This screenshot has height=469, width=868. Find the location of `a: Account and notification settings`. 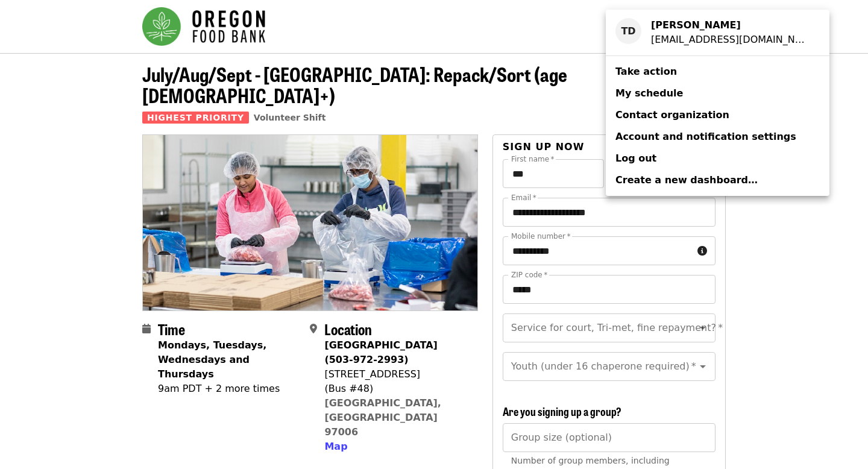

a: Account and notification settings is located at coordinates (717, 137).